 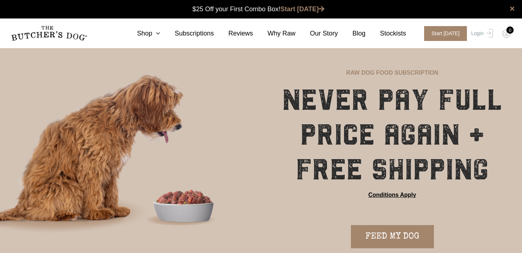 What do you see at coordinates (392, 135) in the screenshot?
I see `h1: NEVER PAY FULL PRICE AGAIN + FREE SHIPPING` at bounding box center [392, 135].